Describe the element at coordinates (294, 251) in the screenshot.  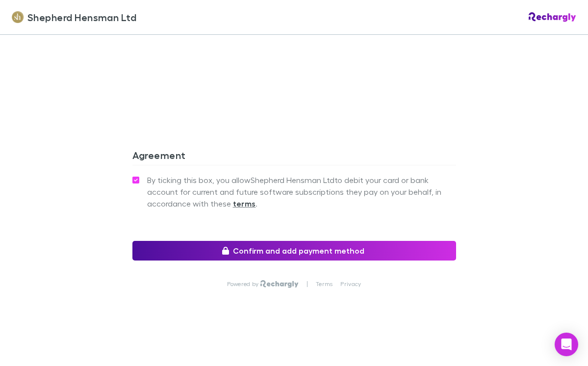
I see `button: Confirm and add payment method` at that location.